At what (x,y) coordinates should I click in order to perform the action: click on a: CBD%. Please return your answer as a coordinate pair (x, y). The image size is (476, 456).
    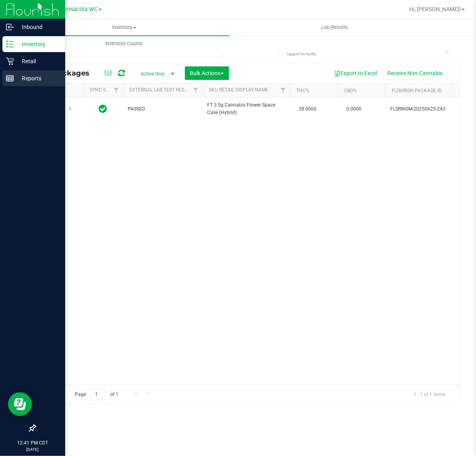
    Looking at the image, I should click on (351, 91).